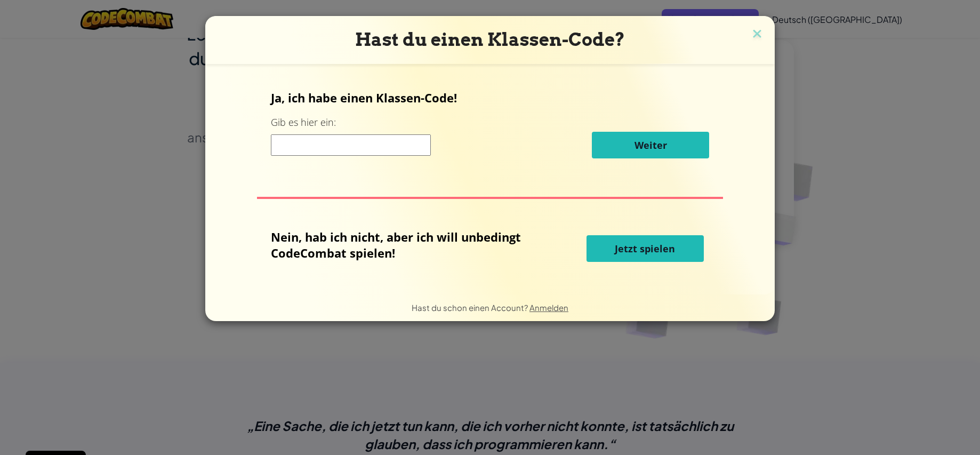 The height and width of the screenshot is (455, 980). What do you see at coordinates (548, 307) in the screenshot?
I see `a: Anmelden` at bounding box center [548, 307].